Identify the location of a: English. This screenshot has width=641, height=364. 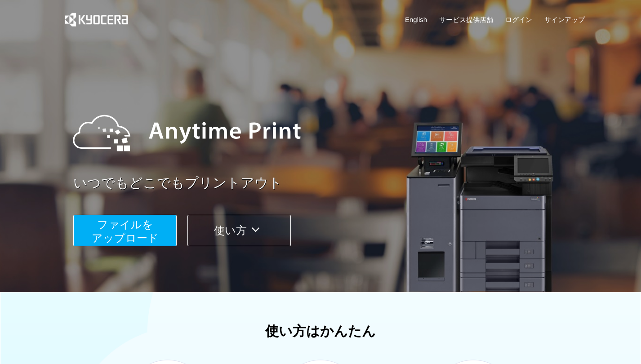
(416, 19).